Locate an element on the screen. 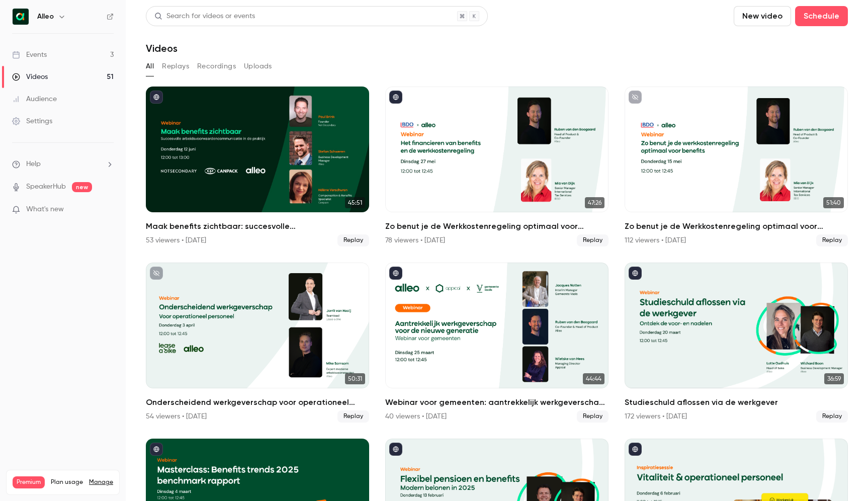  span: Help is located at coordinates (33, 164).